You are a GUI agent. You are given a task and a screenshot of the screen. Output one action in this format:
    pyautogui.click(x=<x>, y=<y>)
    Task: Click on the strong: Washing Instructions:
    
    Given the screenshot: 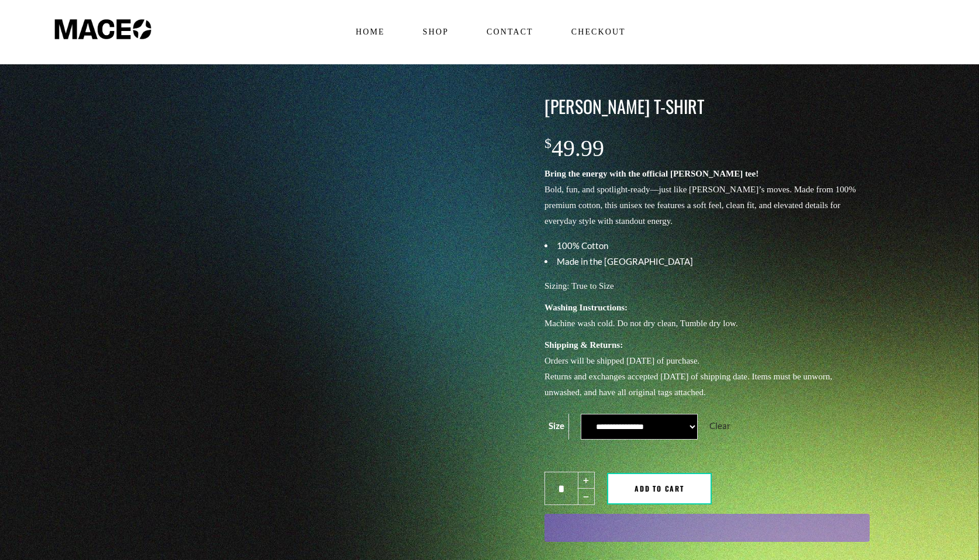 What is the action you would take?
    pyautogui.click(x=586, y=308)
    